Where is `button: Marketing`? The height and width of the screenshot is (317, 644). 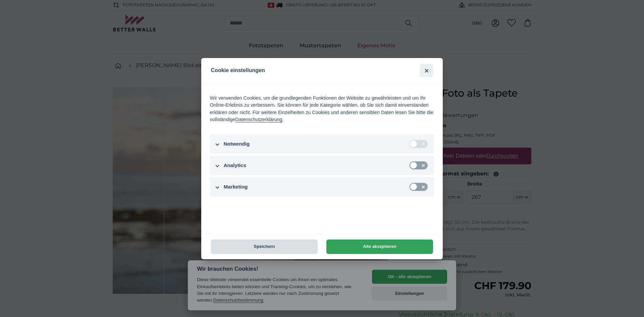 button: Marketing is located at coordinates (322, 187).